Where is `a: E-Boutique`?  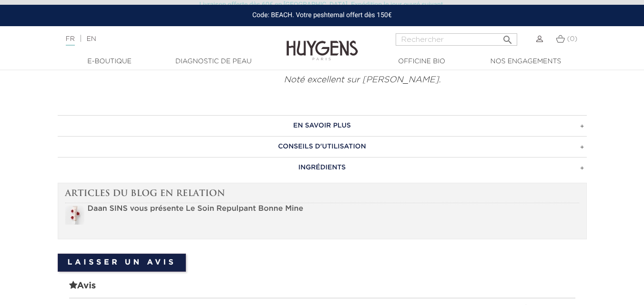 a: E-Boutique is located at coordinates (110, 61).